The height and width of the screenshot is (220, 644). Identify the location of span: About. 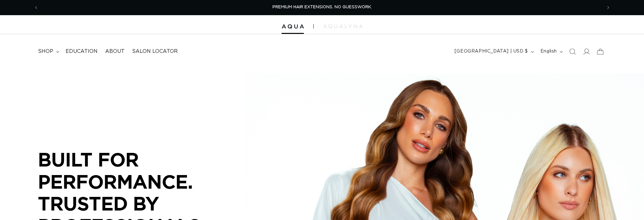
(115, 51).